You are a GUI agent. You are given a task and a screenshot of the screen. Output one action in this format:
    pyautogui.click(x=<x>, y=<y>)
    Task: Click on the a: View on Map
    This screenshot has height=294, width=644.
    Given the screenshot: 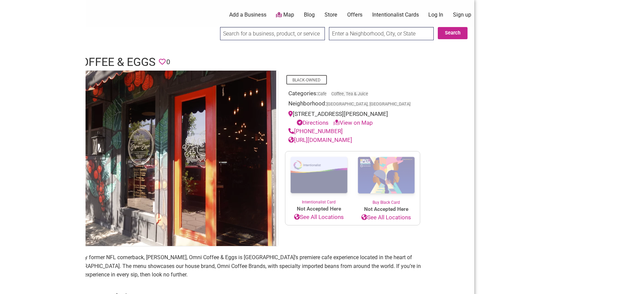 What is the action you would take?
    pyautogui.click(x=353, y=123)
    